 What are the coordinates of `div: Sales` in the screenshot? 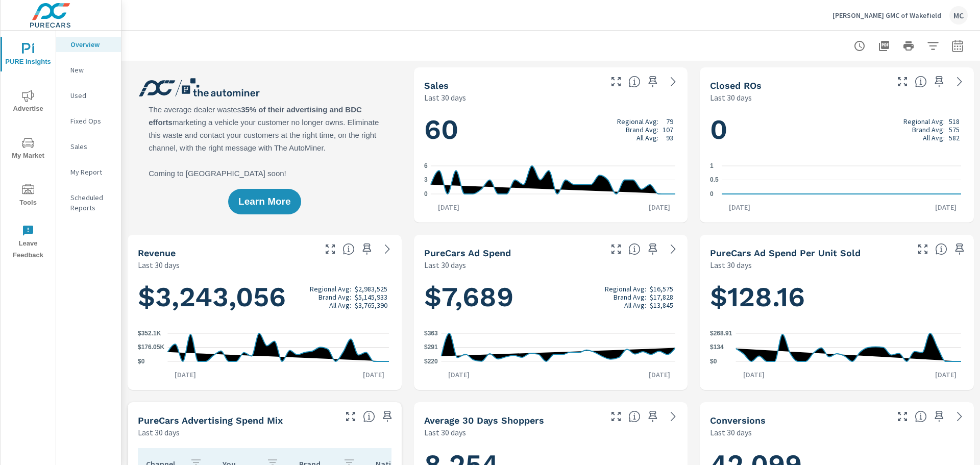 It's located at (88, 146).